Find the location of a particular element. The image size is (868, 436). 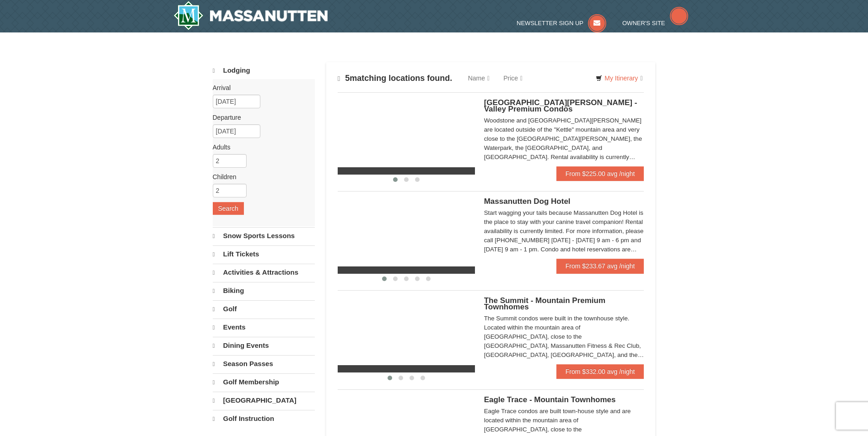

label: Arrival is located at coordinates (260, 88).